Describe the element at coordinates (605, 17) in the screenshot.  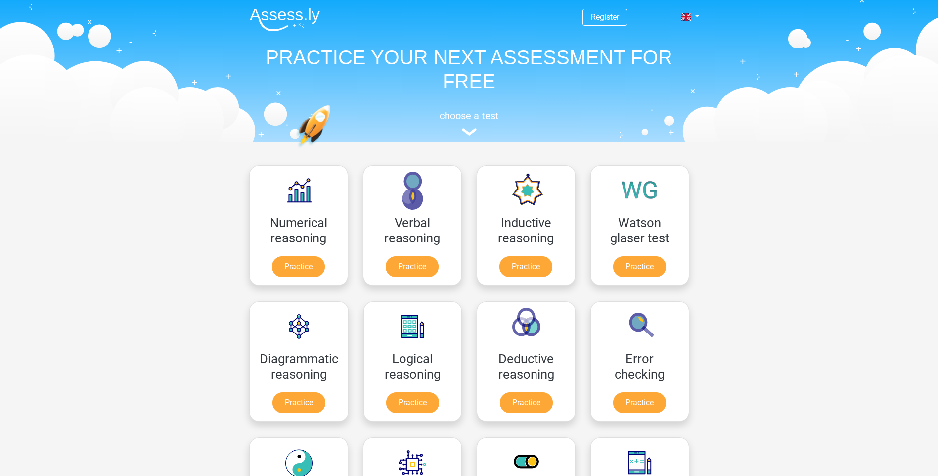
I see `a: Register` at that location.